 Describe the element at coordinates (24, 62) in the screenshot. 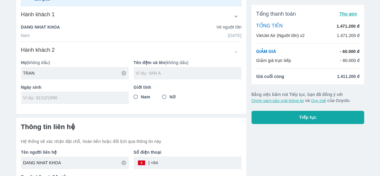

I see `b: Họ` at that location.